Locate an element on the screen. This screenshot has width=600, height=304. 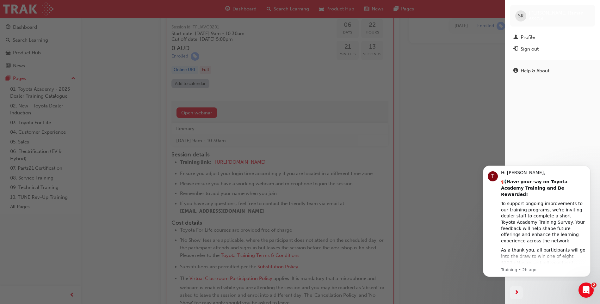
span: 2 is located at coordinates (594, 285).